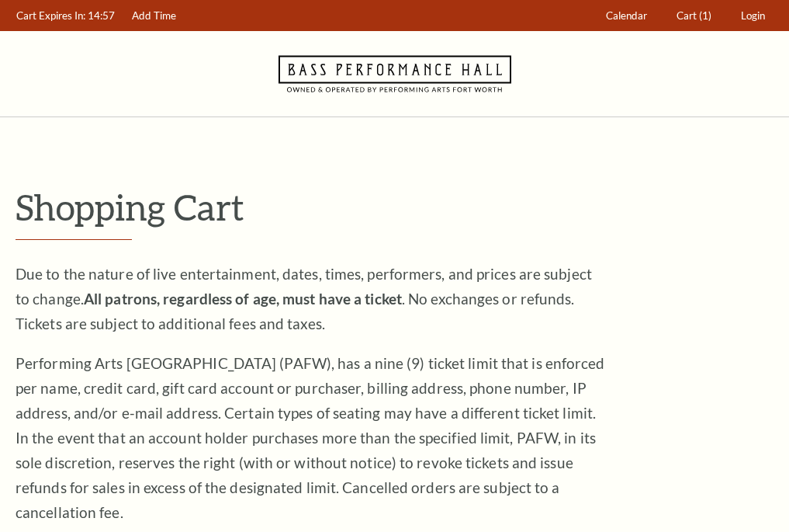 The image size is (789, 532). I want to click on span: Calendar, so click(626, 15).